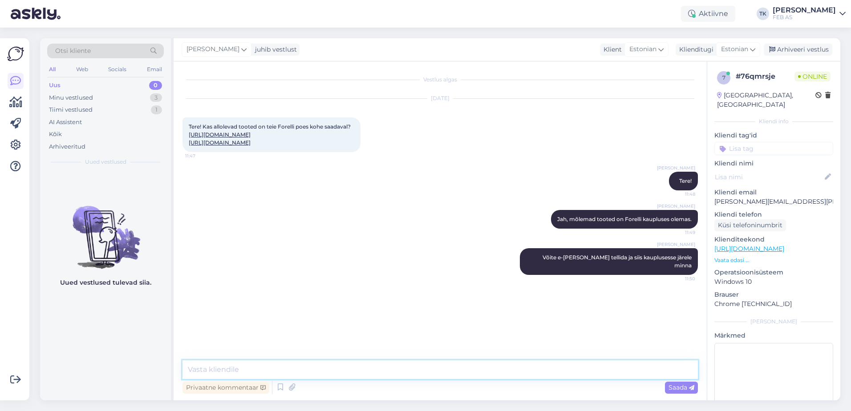 Image resolution: width=851 pixels, height=411 pixels. What do you see at coordinates (805, 17) in the screenshot?
I see `div: FEB AS` at bounding box center [805, 17].